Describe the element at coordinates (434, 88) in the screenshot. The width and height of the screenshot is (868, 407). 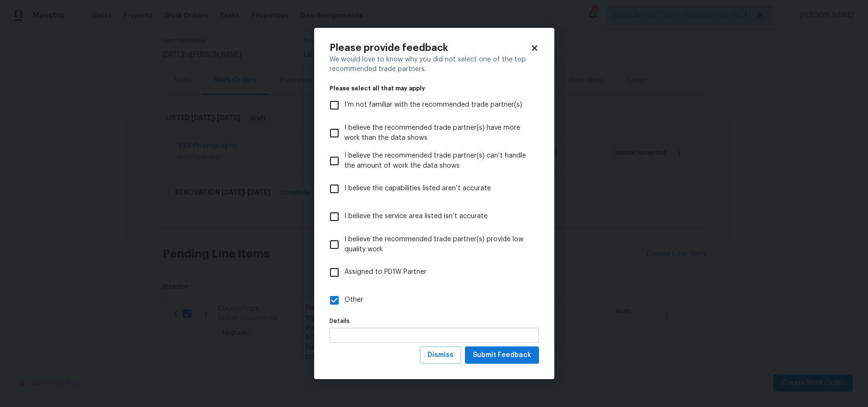
I see `legend: Please select all that may apply` at that location.